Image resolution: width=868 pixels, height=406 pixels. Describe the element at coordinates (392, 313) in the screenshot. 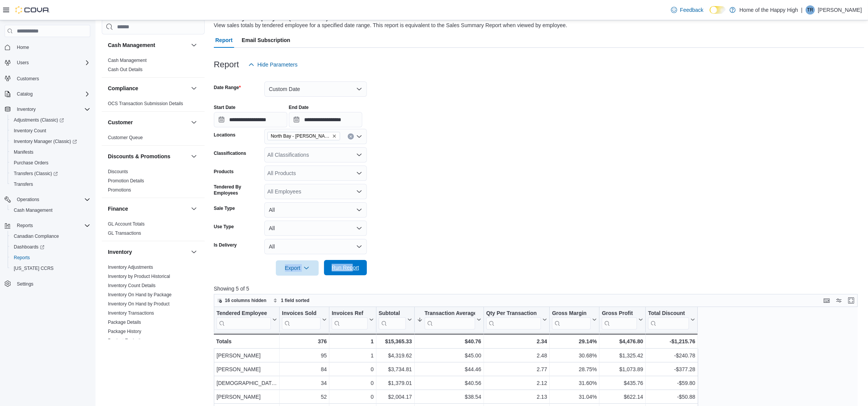

I see `div: Subtotal` at that location.